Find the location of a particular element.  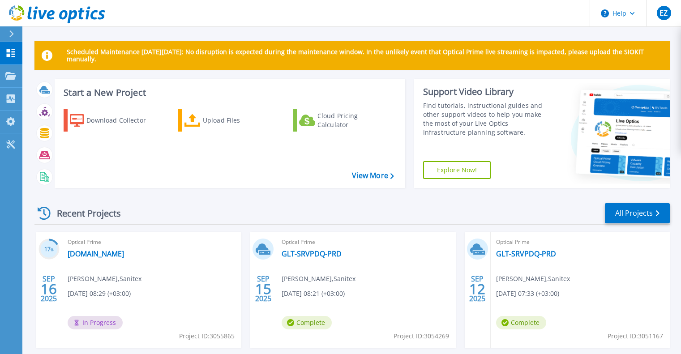

span: 15 is located at coordinates (263, 289).